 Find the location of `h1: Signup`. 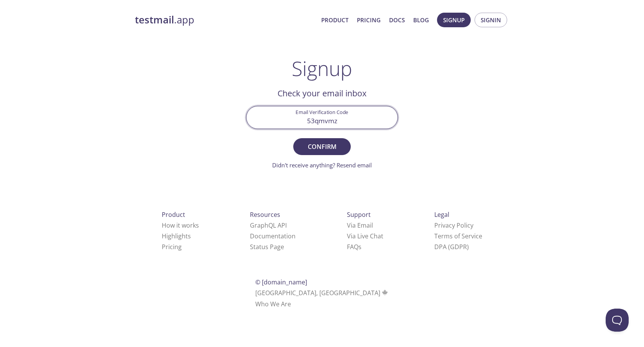

h1: Signup is located at coordinates (322, 68).